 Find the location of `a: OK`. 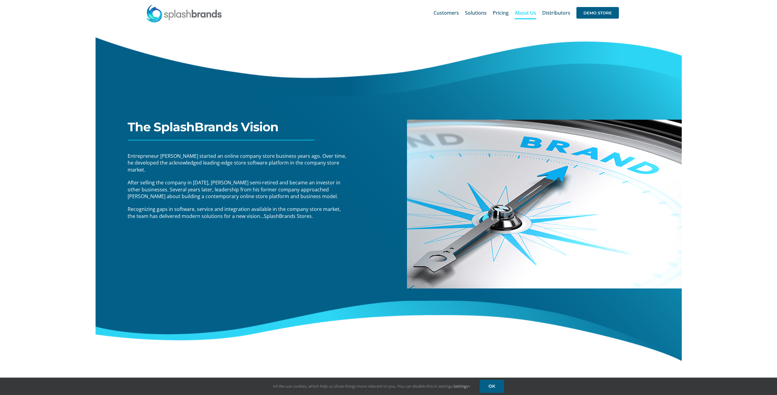

a: OK is located at coordinates (492, 386).